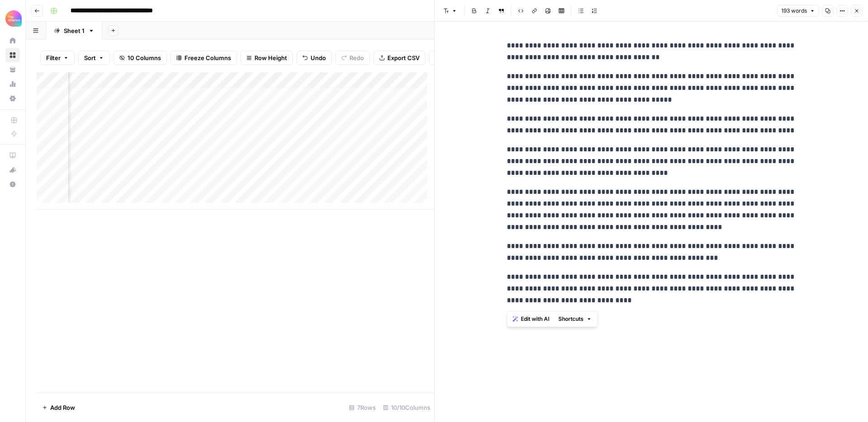 The image size is (868, 422). I want to click on button: Redo, so click(353, 58).